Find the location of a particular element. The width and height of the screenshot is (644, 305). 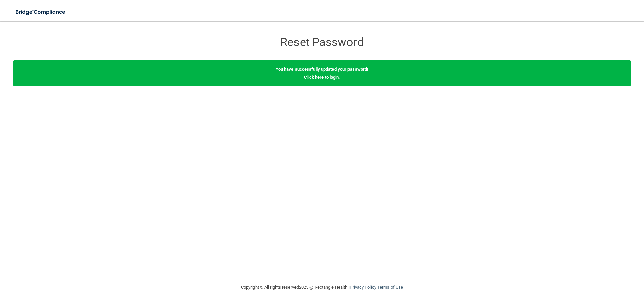

a: Terms of Use is located at coordinates (390, 287).